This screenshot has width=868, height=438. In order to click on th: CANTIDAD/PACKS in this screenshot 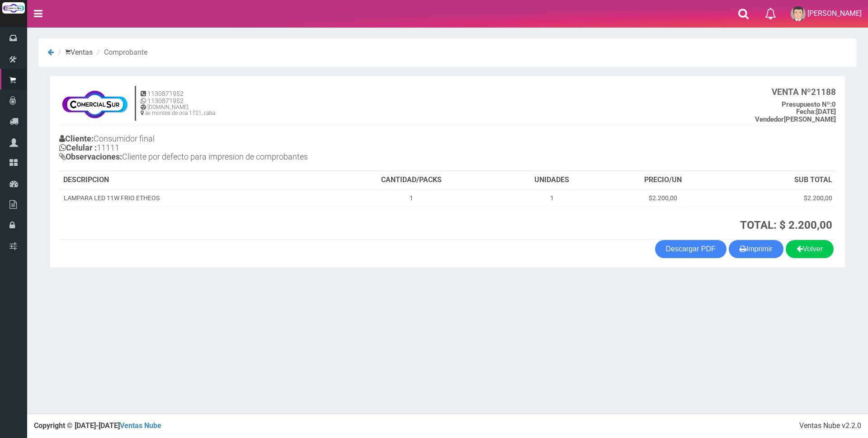, I will do `click(411, 181)`.